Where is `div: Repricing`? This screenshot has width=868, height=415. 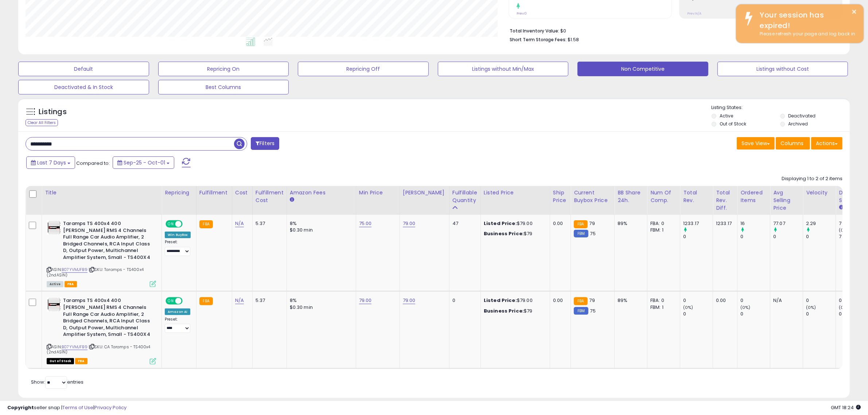 div: Repricing is located at coordinates (179, 193).